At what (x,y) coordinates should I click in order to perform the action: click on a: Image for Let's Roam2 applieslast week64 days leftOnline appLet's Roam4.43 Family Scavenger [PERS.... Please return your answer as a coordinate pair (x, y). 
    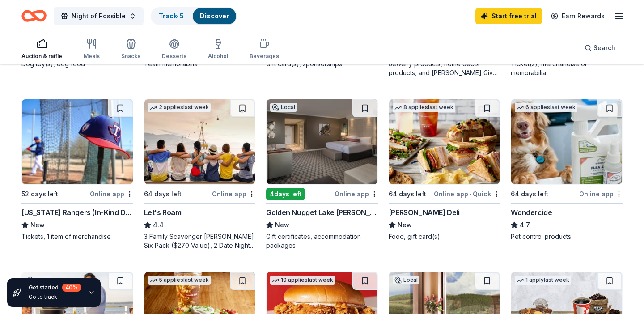
    Looking at the image, I should click on (200, 174).